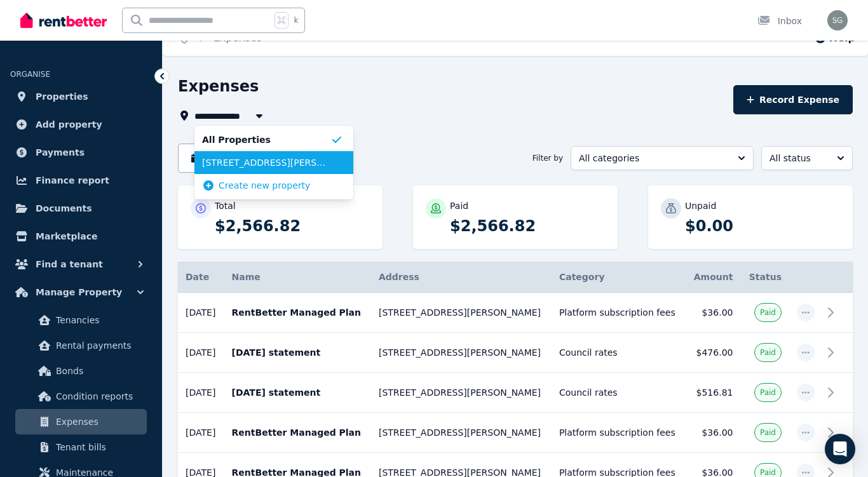 The height and width of the screenshot is (477, 868). Describe the element at coordinates (81, 265) in the screenshot. I see `button: Find a tenant` at that location.